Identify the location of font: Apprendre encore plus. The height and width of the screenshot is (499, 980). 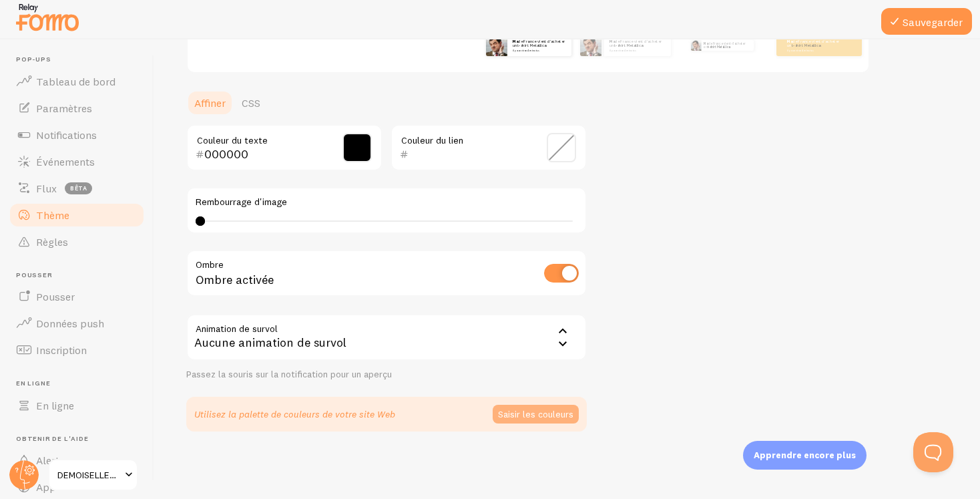
(805, 455).